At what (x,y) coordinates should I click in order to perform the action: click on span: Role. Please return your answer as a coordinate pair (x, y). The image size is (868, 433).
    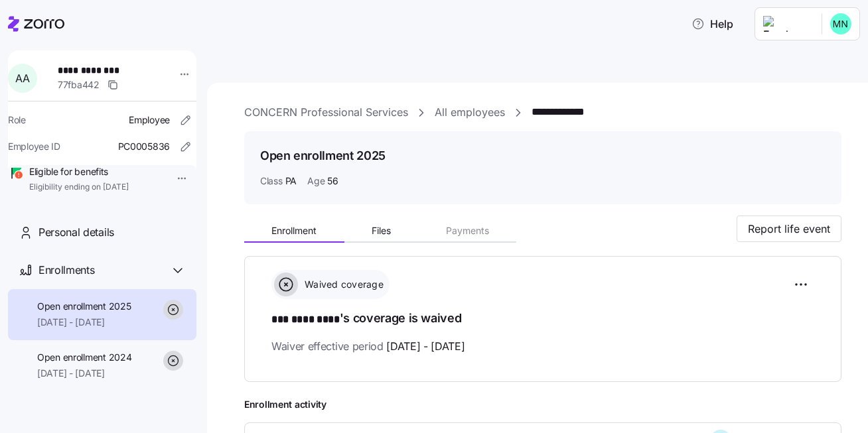
    Looking at the image, I should click on (17, 120).